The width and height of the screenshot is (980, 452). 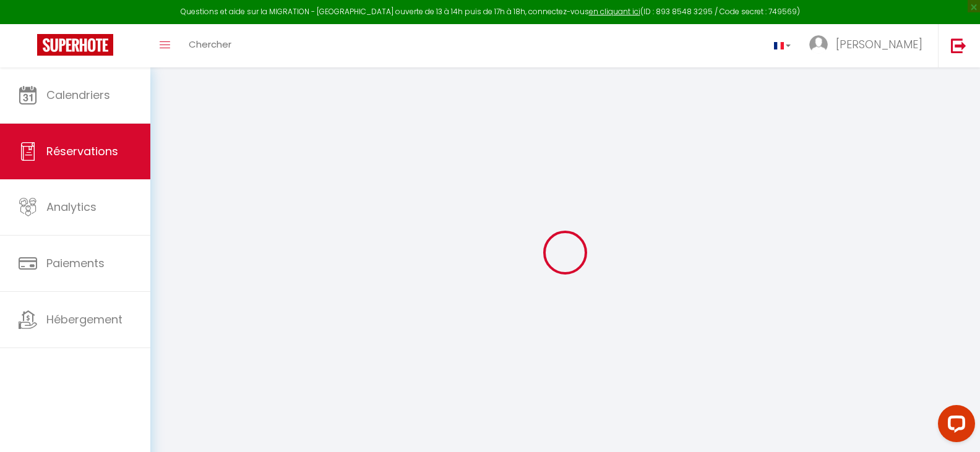 What do you see at coordinates (82, 151) in the screenshot?
I see `span: Réservations` at bounding box center [82, 151].